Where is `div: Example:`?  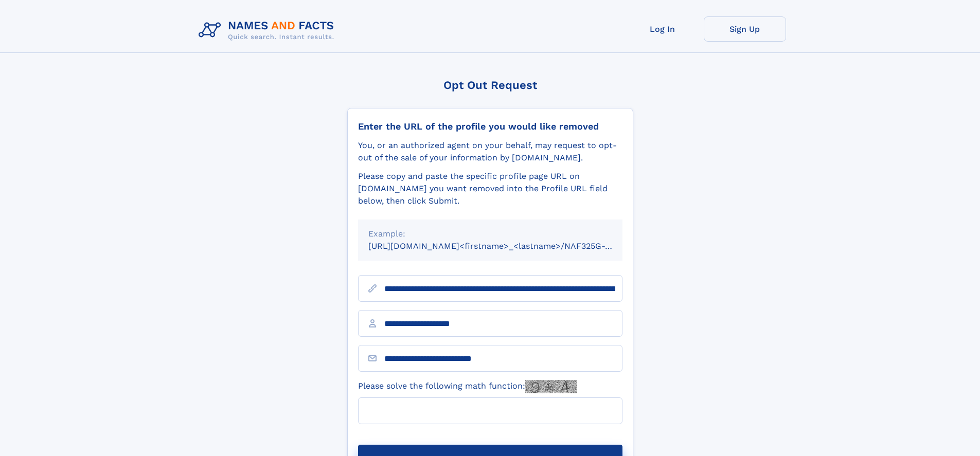 div: Example: is located at coordinates (490, 234).